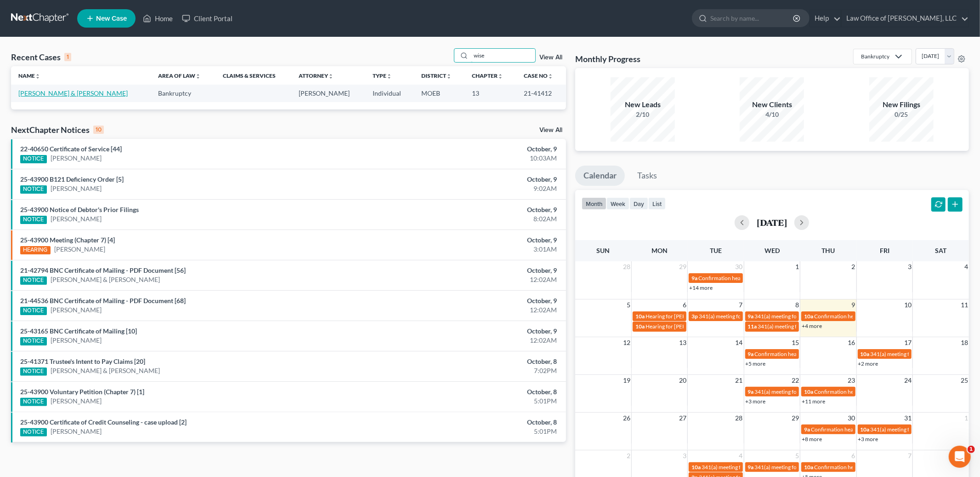  What do you see at coordinates (470, 158) in the screenshot?
I see `div: 10:03AM` at bounding box center [470, 158].